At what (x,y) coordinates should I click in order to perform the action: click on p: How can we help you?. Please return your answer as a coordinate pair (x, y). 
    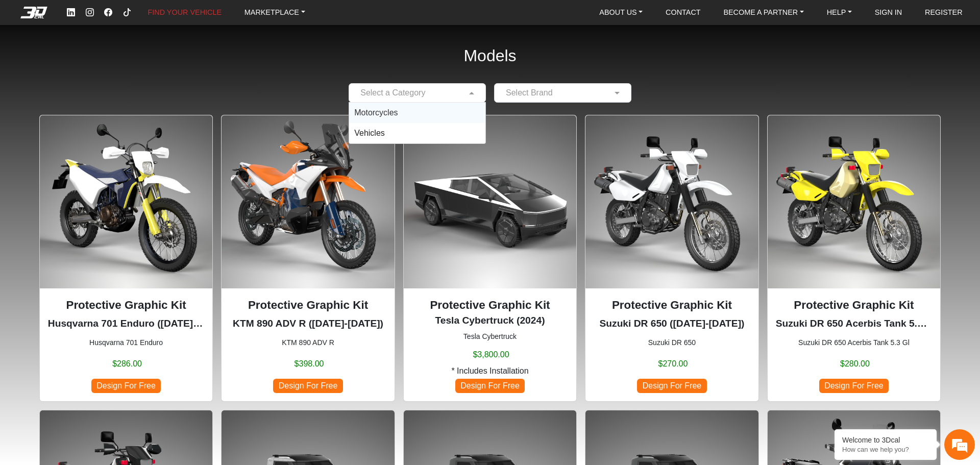
    Looking at the image, I should click on (886, 449).